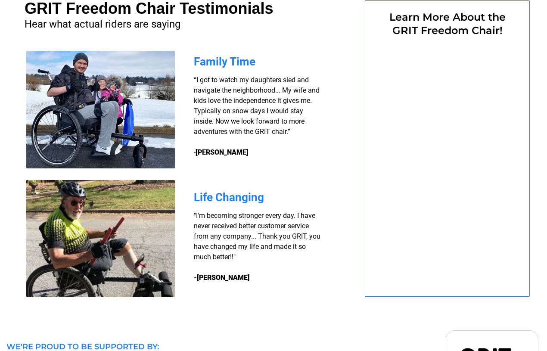  What do you see at coordinates (225, 62) in the screenshot?
I see `span: Family Time` at bounding box center [225, 62].